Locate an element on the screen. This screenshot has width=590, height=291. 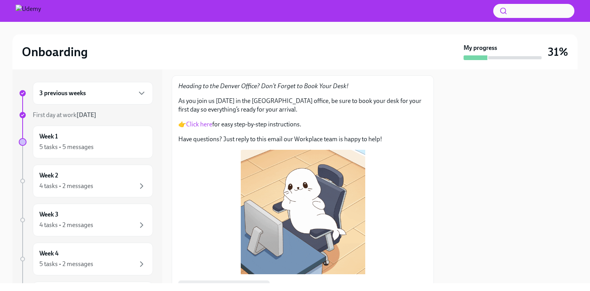
span: First day at work is located at coordinates (64, 115).